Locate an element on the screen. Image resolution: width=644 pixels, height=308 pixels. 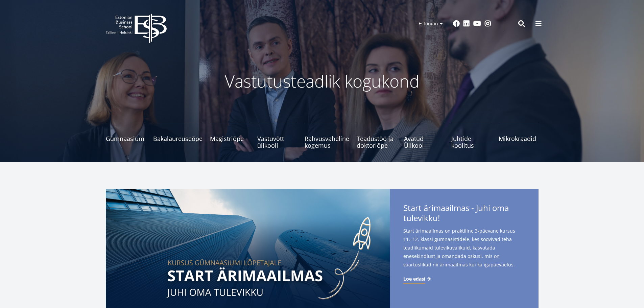
a: Vastuvõtt ülikooli is located at coordinates (277, 135).